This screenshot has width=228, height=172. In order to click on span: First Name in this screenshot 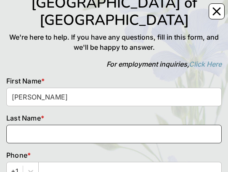, I will do `click(24, 81)`.